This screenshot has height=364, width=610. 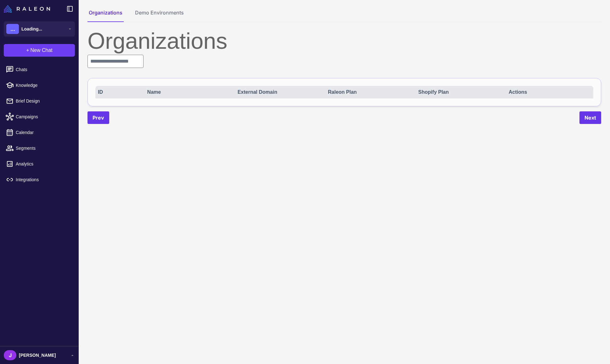 What do you see at coordinates (98, 117) in the screenshot?
I see `button: Prev` at bounding box center [98, 117].